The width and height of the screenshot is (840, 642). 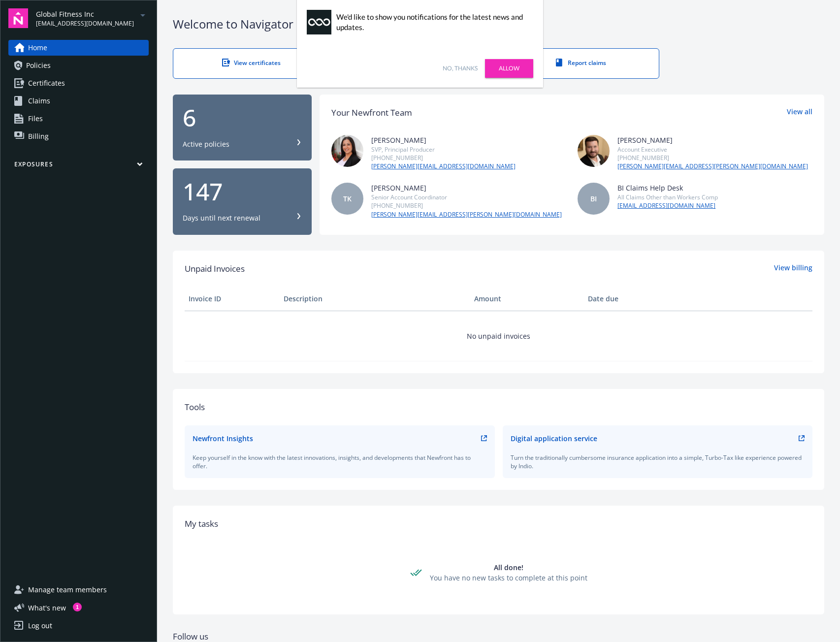 What do you see at coordinates (143, 15) in the screenshot?
I see `a: arrowDropDown` at bounding box center [143, 15].